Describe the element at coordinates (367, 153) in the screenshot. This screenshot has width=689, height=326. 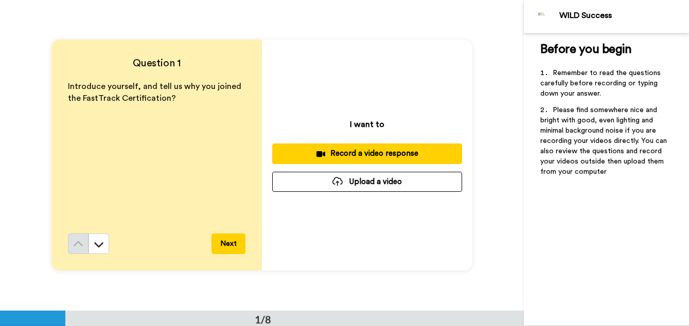
I see `button: Record a video response` at that location.